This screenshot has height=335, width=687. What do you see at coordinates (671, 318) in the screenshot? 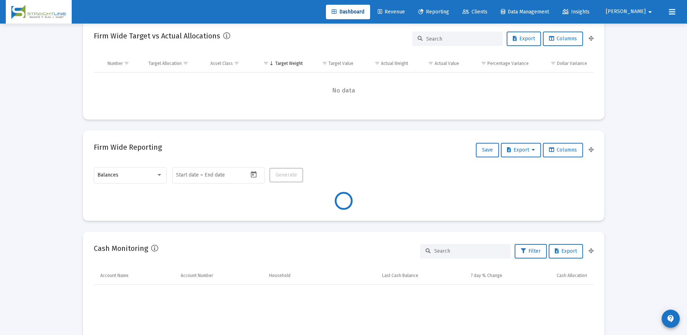
I see `mat-icon: contact_support` at bounding box center [671, 318].